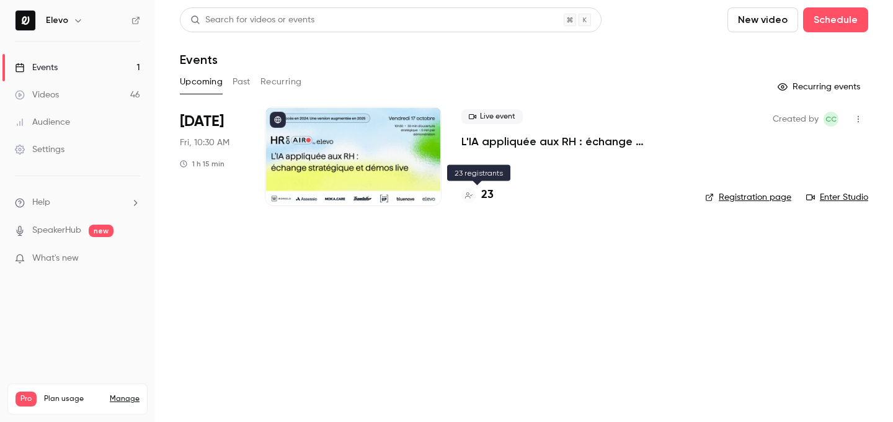 This screenshot has width=893, height=422. I want to click on span: Plan usage, so click(73, 399).